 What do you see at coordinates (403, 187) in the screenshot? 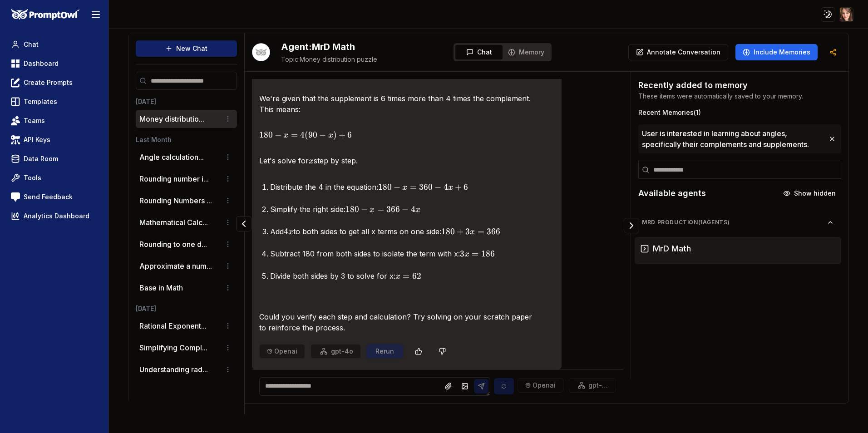
I see `p: Distribute the 4 in the equation:` at bounding box center [403, 187].